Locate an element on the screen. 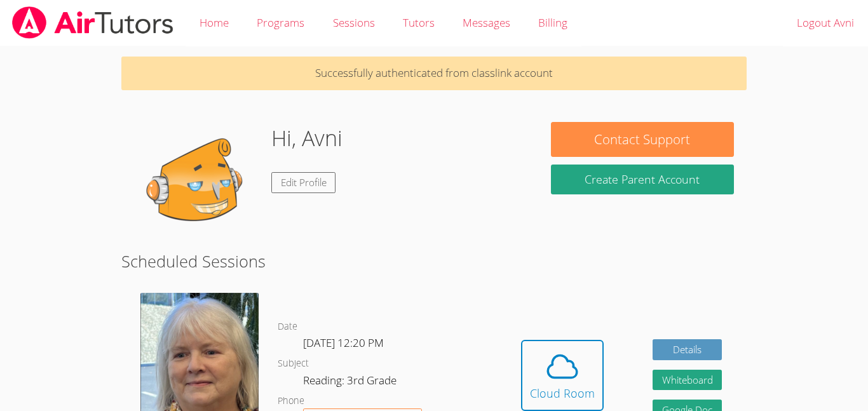 This screenshot has height=411, width=868. dt: Date is located at coordinates (287, 326).